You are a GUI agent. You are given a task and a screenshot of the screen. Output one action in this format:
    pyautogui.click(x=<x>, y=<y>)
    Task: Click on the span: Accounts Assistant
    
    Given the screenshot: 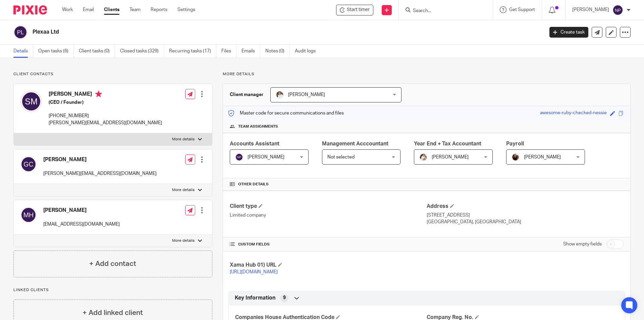 What is the action you would take?
    pyautogui.click(x=255, y=144)
    